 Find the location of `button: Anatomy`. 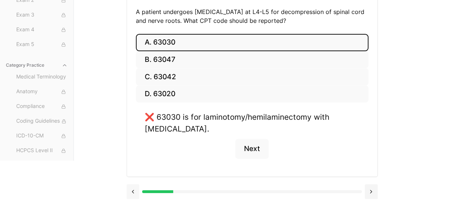

button: Anatomy is located at coordinates (42, 92).